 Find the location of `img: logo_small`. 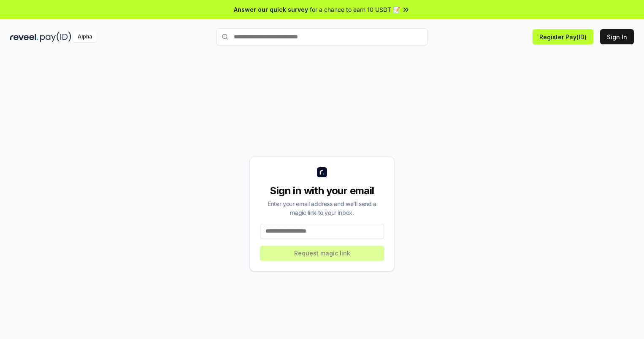

img: logo_small is located at coordinates (322, 172).